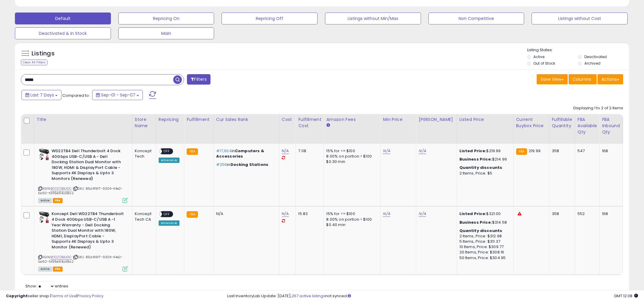 The image size is (644, 302). Describe the element at coordinates (484, 258) in the screenshot. I see `div: 50 Items, Price: $304.95` at that location.